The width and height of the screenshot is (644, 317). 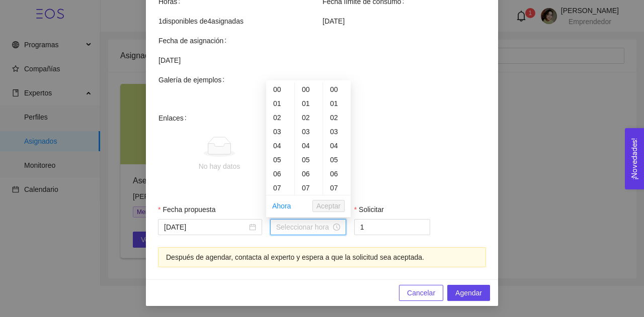 I want to click on label: Solicitar, so click(x=368, y=210).